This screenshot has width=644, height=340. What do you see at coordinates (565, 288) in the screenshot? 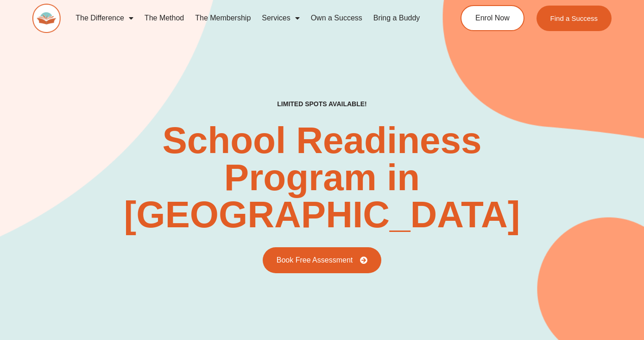
I see `div: Chat Widget` at bounding box center [565, 288].